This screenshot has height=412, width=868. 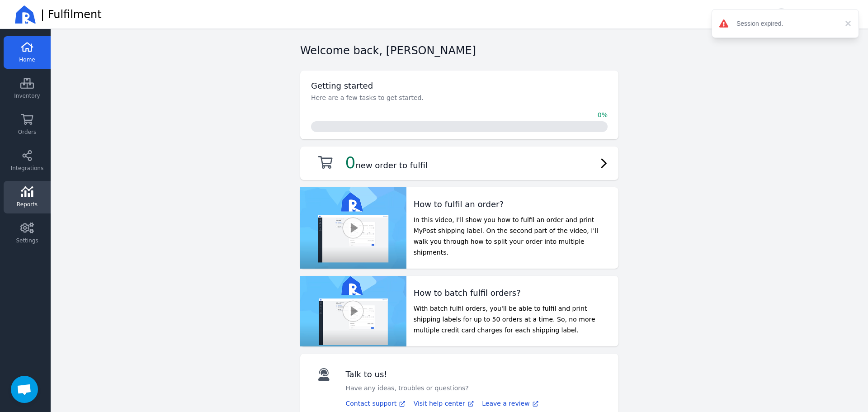 What do you see at coordinates (846, 23) in the screenshot?
I see `button: close` at bounding box center [846, 23].